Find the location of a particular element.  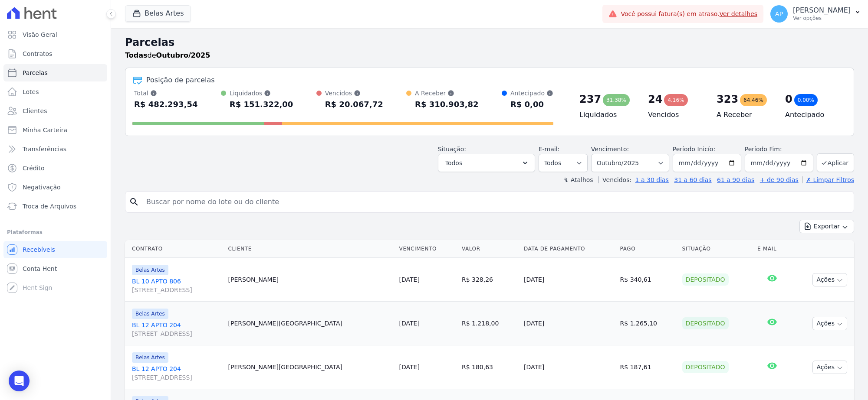

label: Situação: is located at coordinates (452, 149).